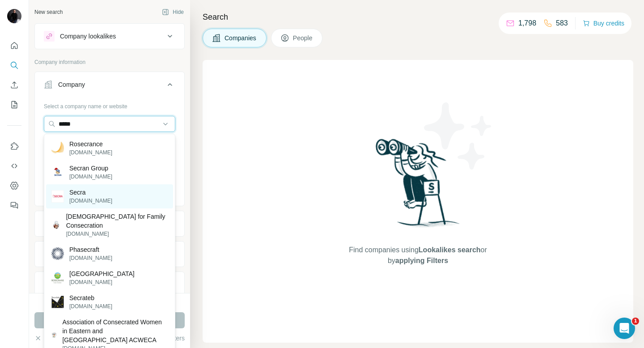  I want to click on img: Phasecraft, so click(58, 254).